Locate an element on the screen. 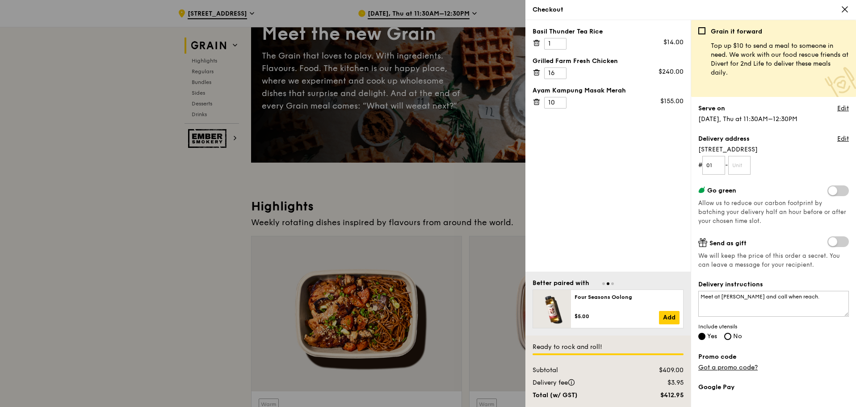 The width and height of the screenshot is (856, 407). div: Four Seasons Oolong is located at coordinates (627, 297).